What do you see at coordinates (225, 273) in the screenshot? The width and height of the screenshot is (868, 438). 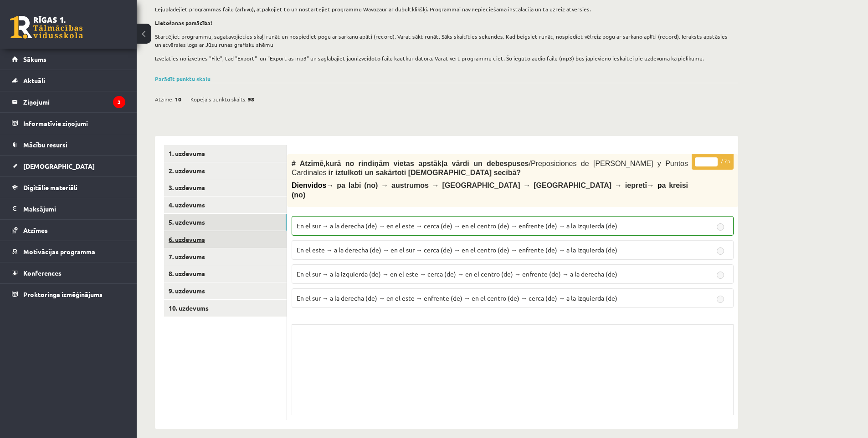 I see `a: 8. uzdevums` at bounding box center [225, 273].